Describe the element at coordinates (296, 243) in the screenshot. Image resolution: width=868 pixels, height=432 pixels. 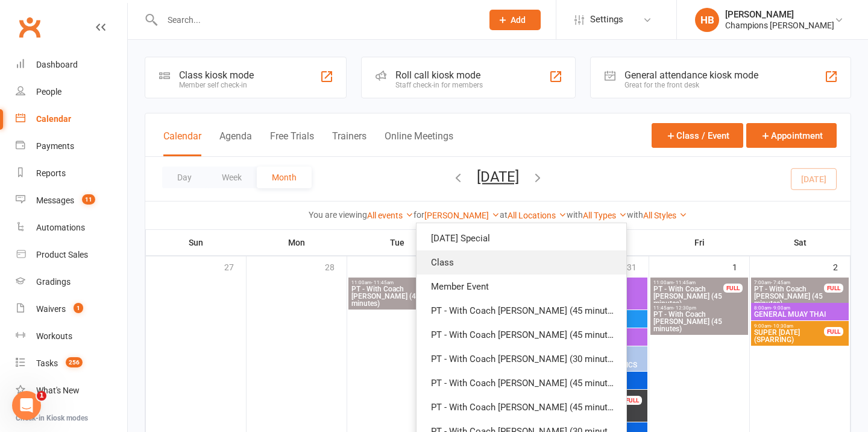
I see `th: Mon` at that location.